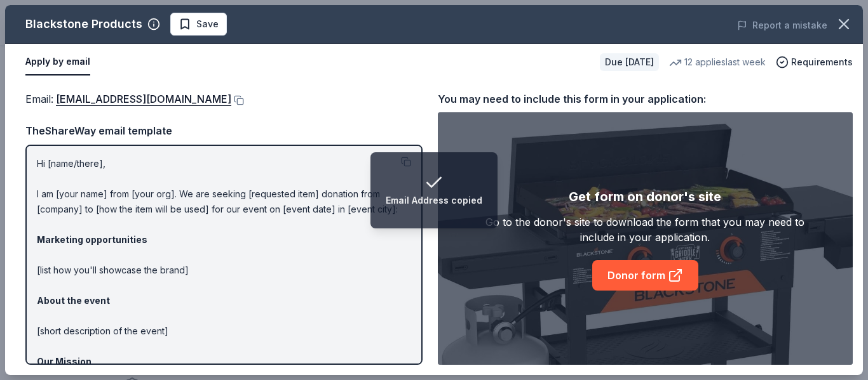  I want to click on strong: Marketing opportunities, so click(92, 239).